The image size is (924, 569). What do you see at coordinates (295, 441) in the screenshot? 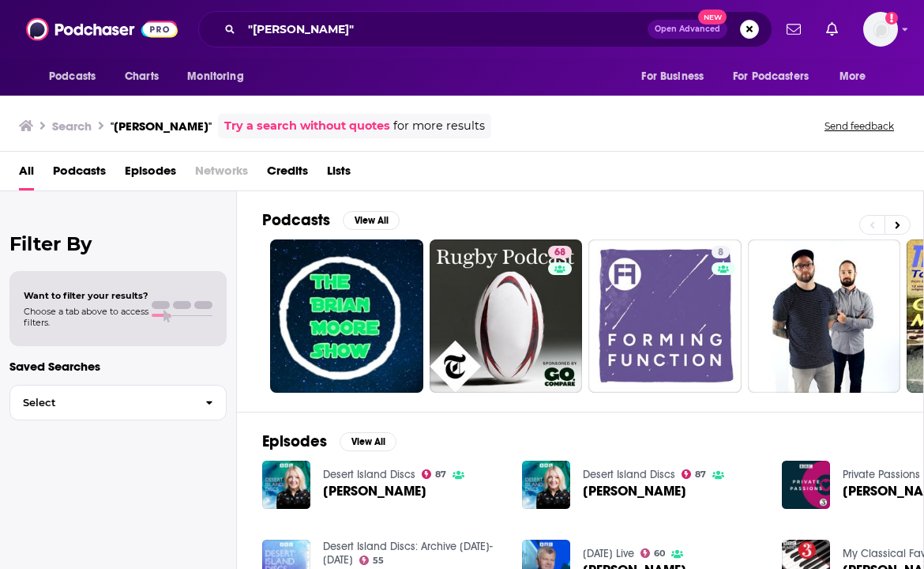
I see `h2: Episodes` at bounding box center [295, 441].